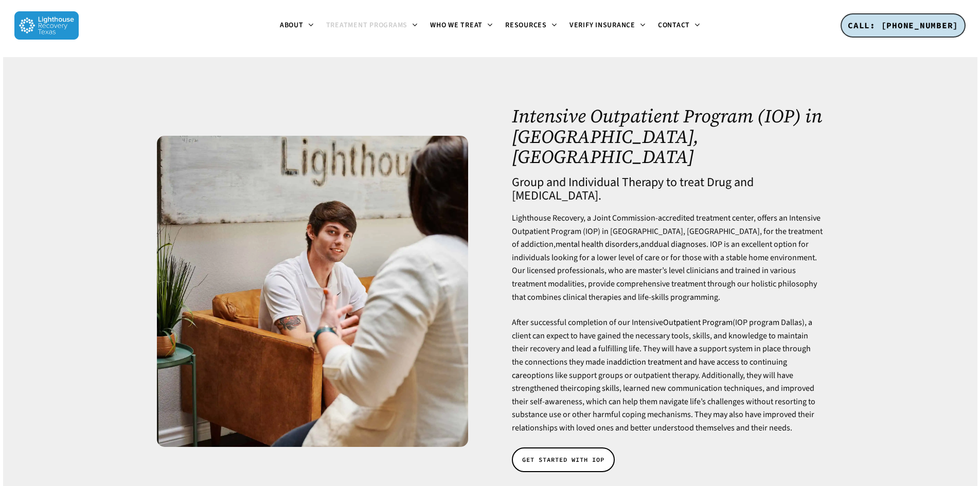 The width and height of the screenshot is (980, 486). What do you see at coordinates (598, 389) in the screenshot?
I see `a: coping skills` at bounding box center [598, 389].